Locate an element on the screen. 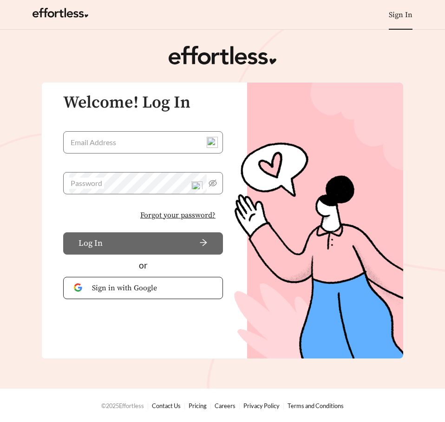 The image size is (445, 422). button: Log Inarrow-right is located at coordinates (143, 244).